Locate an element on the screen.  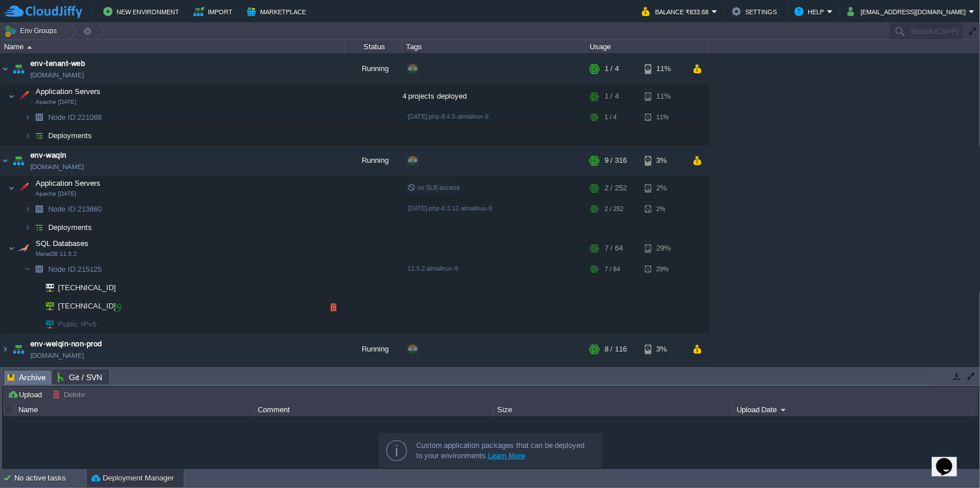
a: Node ID:221088 is located at coordinates (75, 117).